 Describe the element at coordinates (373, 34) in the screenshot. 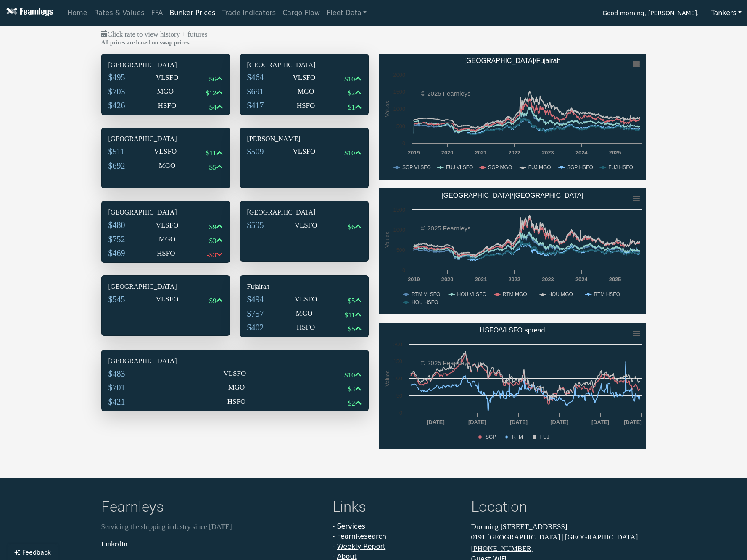

I see `p: Click rate to view history + futures` at that location.